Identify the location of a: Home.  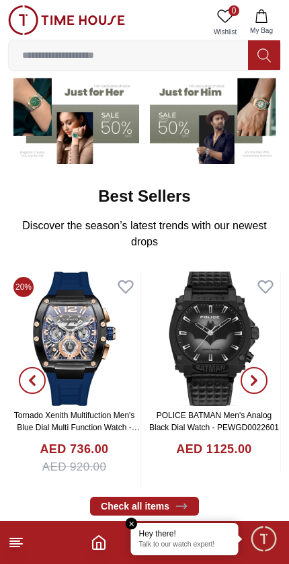
(99, 543).